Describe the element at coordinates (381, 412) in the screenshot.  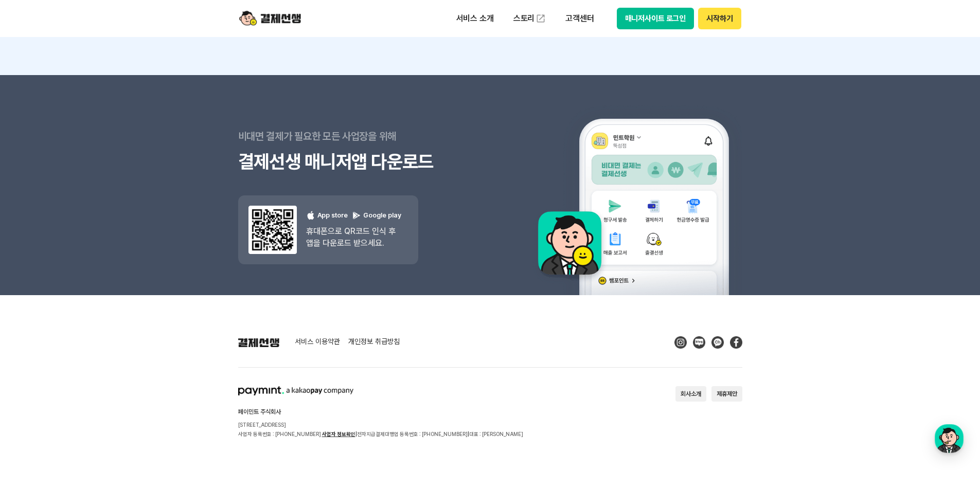
I see `h2: 페이민트 주식회사` at that location.